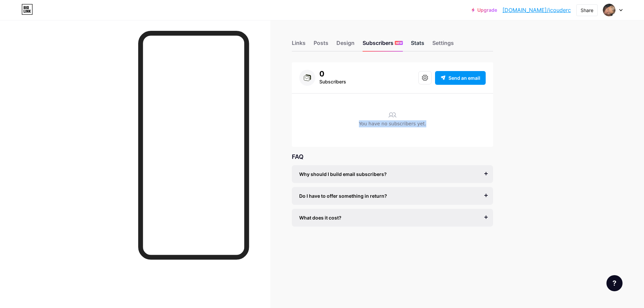 The width and height of the screenshot is (644, 308). I want to click on span: NEW, so click(399, 43).